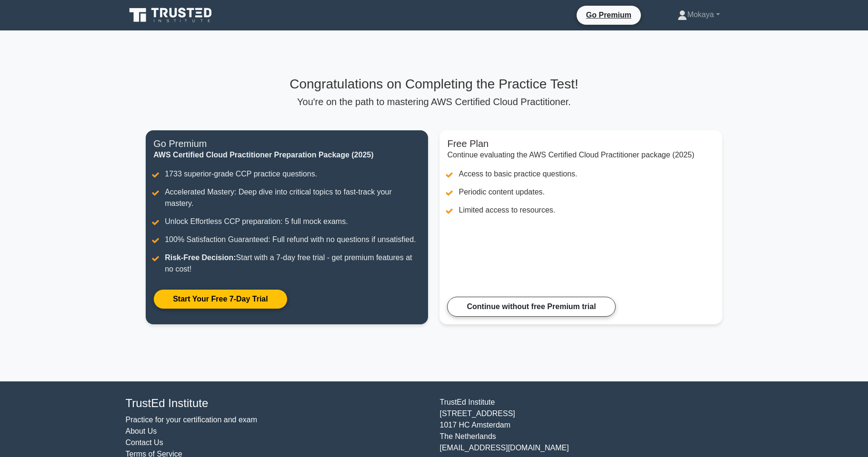  Describe the element at coordinates (609, 15) in the screenshot. I see `a: Go Premium` at that location.